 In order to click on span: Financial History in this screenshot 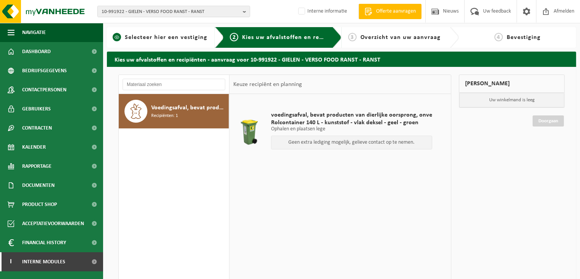, I will do `click(44, 242)`.